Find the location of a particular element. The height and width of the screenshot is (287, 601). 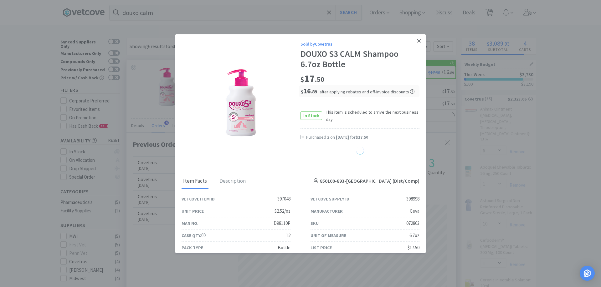

div: $17.50 is located at coordinates (413, 248).